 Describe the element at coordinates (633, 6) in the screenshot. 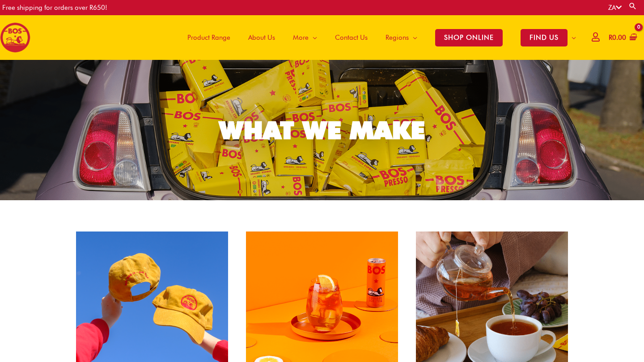

I see `a: Search button` at that location.